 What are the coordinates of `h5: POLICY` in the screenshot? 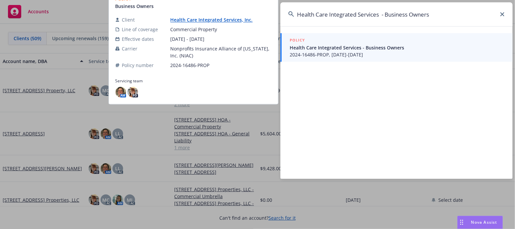 It's located at (297, 40).